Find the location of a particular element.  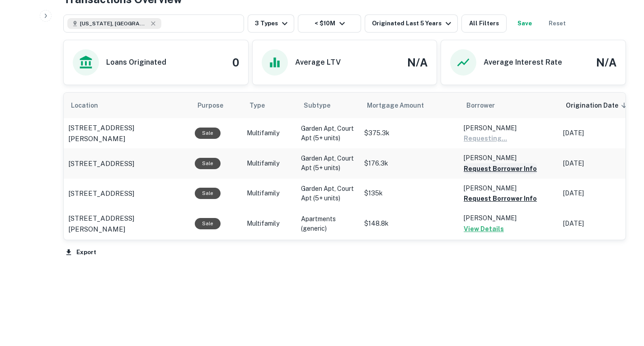

span: Origination Date is located at coordinates (598, 105).